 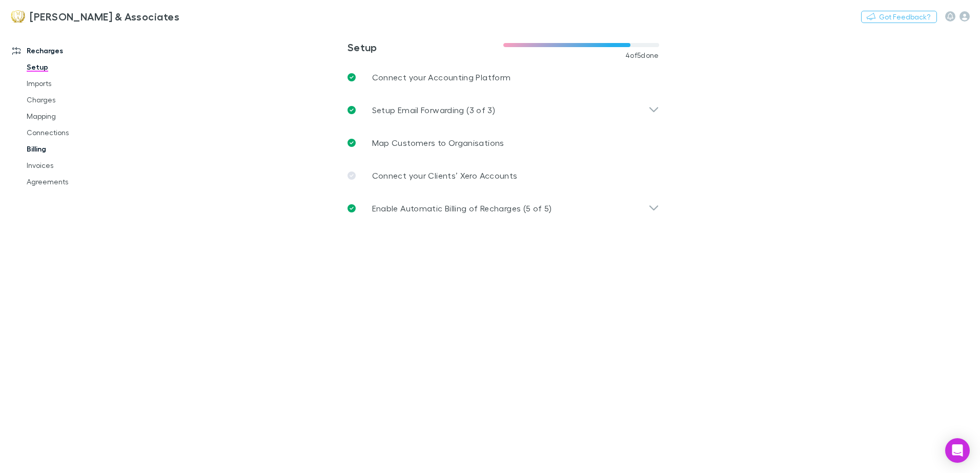 I want to click on p: Setup Email Forwarding (3 of 3), so click(x=433, y=110).